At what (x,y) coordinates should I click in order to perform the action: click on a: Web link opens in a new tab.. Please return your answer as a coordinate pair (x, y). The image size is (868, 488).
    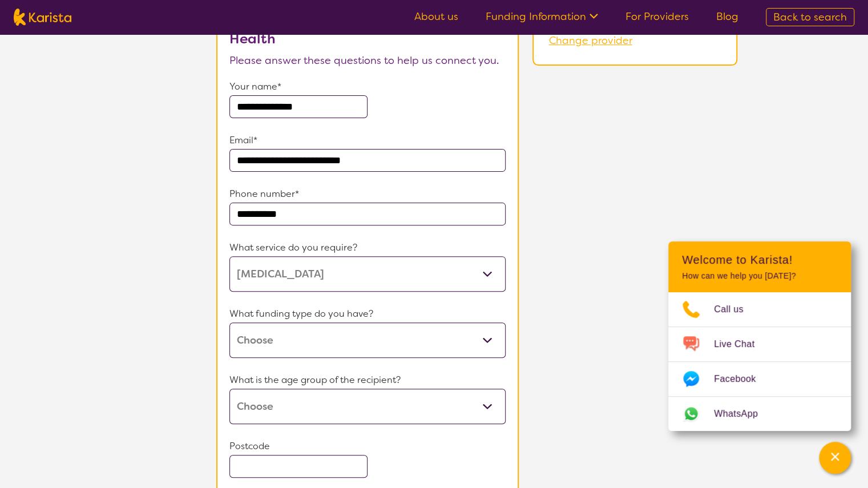
    Looking at the image, I should click on (759, 414).